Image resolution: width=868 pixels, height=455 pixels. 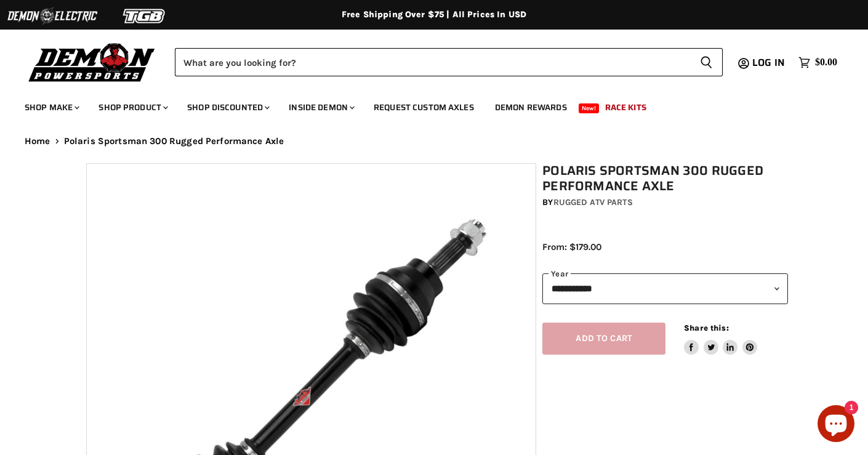 I want to click on a: Log in, so click(x=770, y=63).